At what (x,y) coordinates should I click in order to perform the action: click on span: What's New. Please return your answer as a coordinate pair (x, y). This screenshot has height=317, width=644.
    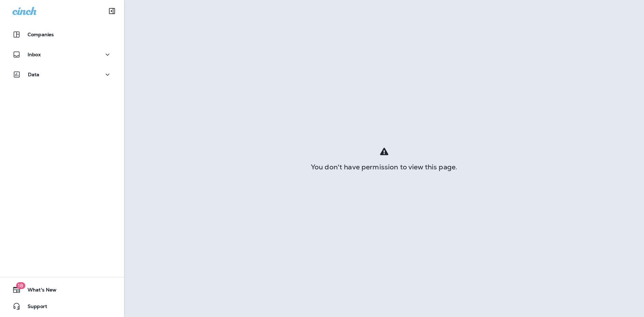
    Looking at the image, I should click on (39, 291).